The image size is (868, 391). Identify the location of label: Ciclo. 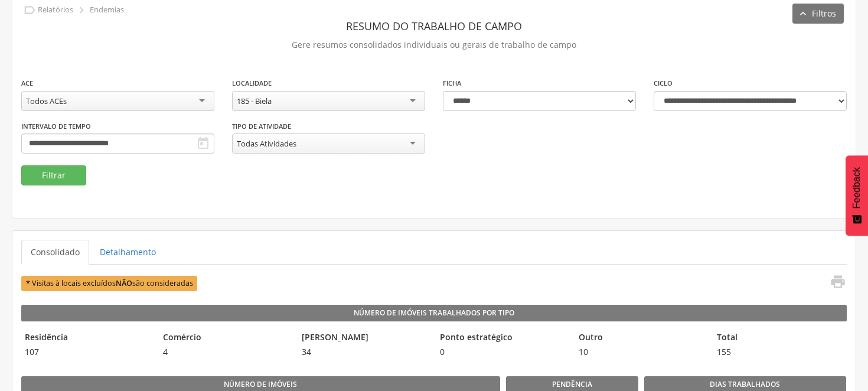
(663, 83).